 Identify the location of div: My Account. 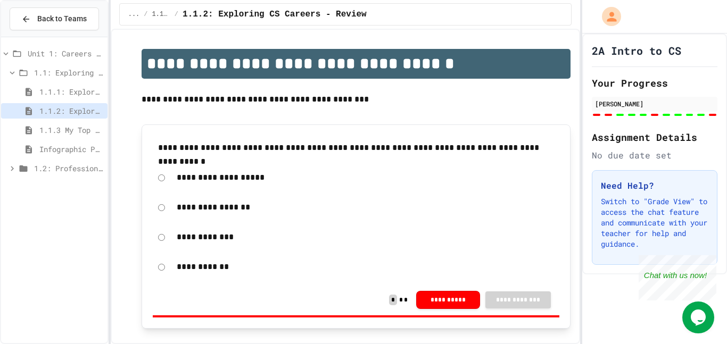
(607, 17).